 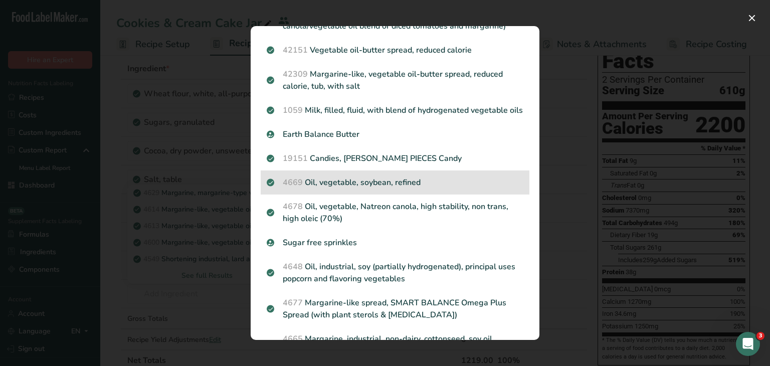 What do you see at coordinates (395, 134) in the screenshot?
I see `p: Earth Balance Butter` at bounding box center [395, 134].